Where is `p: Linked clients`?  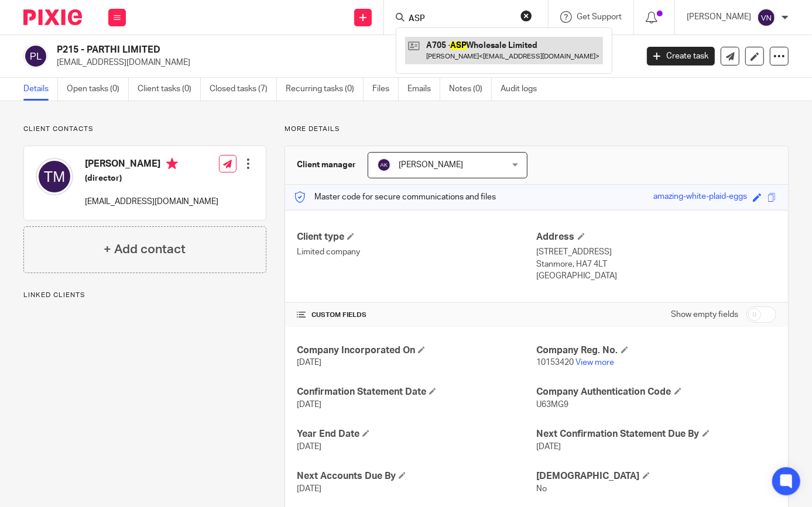 p: Linked clients is located at coordinates (145, 295).